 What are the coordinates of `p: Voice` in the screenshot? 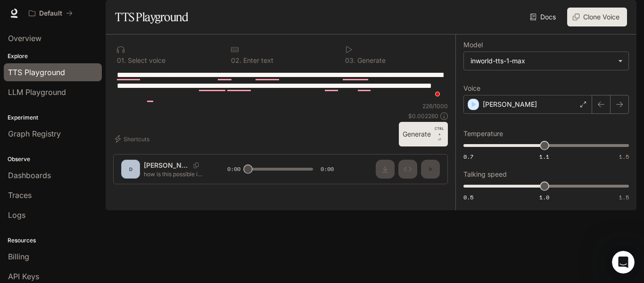 It's located at (472, 88).